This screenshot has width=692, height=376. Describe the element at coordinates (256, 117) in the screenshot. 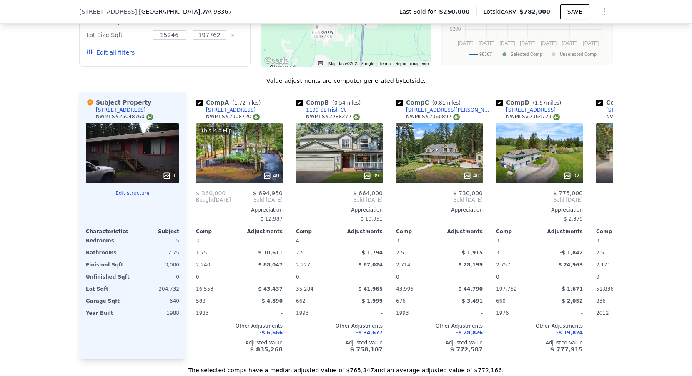

I see `img: NWMLS Logo` at that location.